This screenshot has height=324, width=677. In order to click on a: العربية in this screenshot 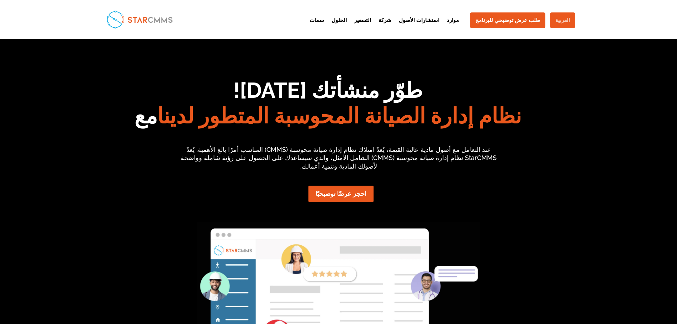, I will do `click(563, 20)`.